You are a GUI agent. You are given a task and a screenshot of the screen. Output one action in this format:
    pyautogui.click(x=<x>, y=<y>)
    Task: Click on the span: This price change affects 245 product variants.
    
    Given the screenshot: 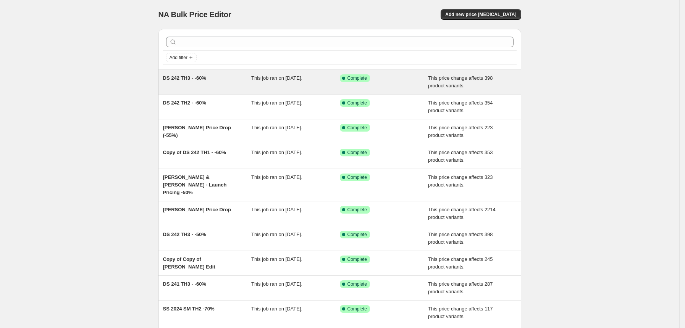 What is the action you would take?
    pyautogui.click(x=460, y=263)
    